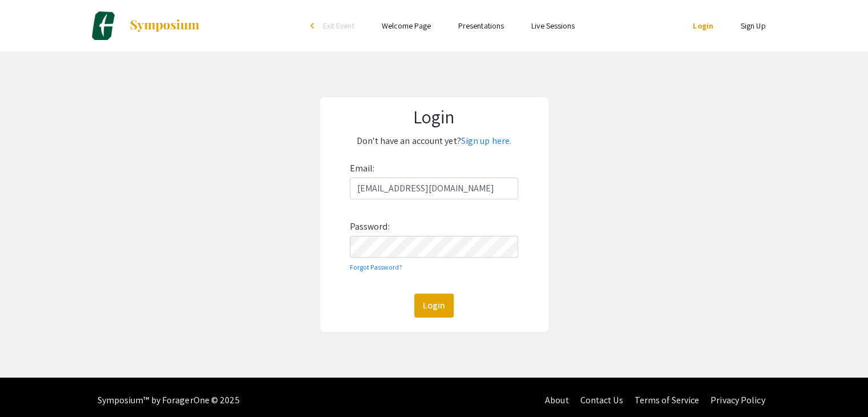  What do you see at coordinates (434, 117) in the screenshot?
I see `h1: Login` at bounding box center [434, 117].